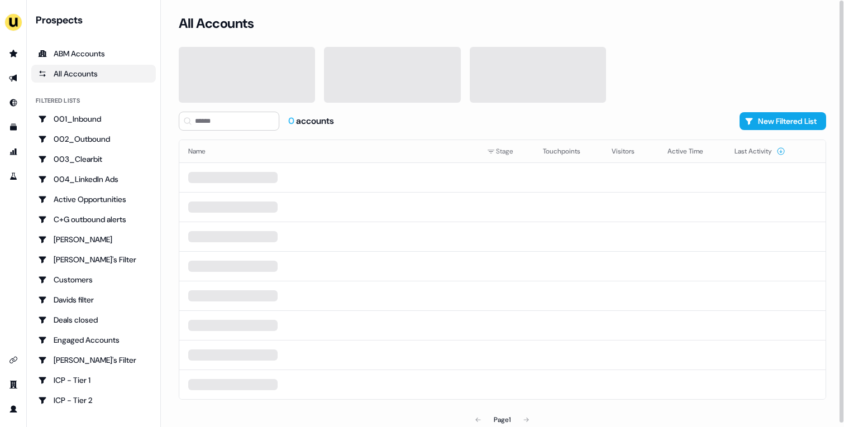 This screenshot has height=427, width=844. Describe the element at coordinates (93, 54) in the screenshot. I see `div: ABM Accounts` at that location.